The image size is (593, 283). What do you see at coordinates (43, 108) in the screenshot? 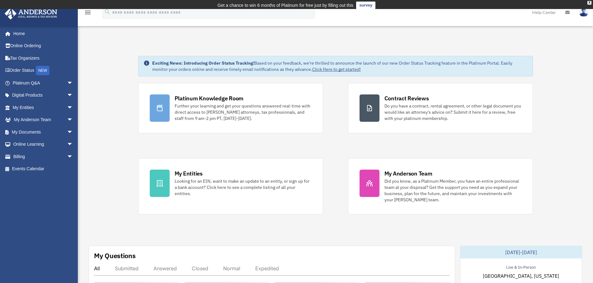
I see `a: My Entitiesarrow_drop_down` at bounding box center [43, 108].